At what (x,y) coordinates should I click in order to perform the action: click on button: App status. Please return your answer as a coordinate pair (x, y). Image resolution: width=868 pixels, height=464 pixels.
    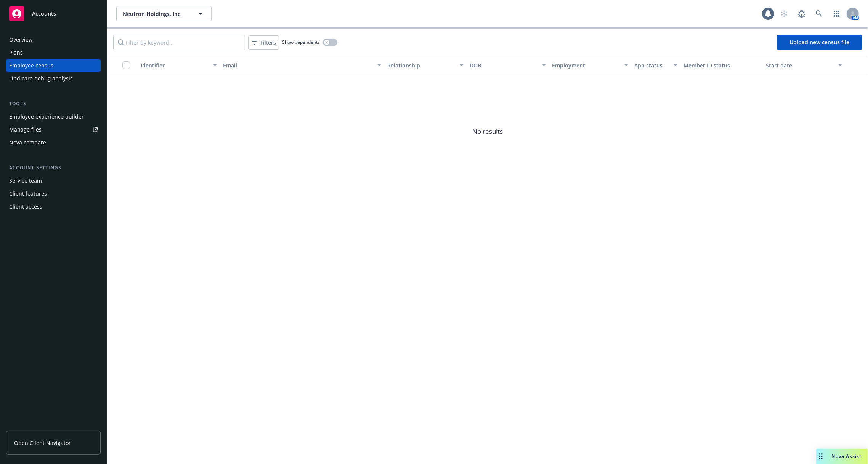
    Looking at the image, I should click on (656, 65).